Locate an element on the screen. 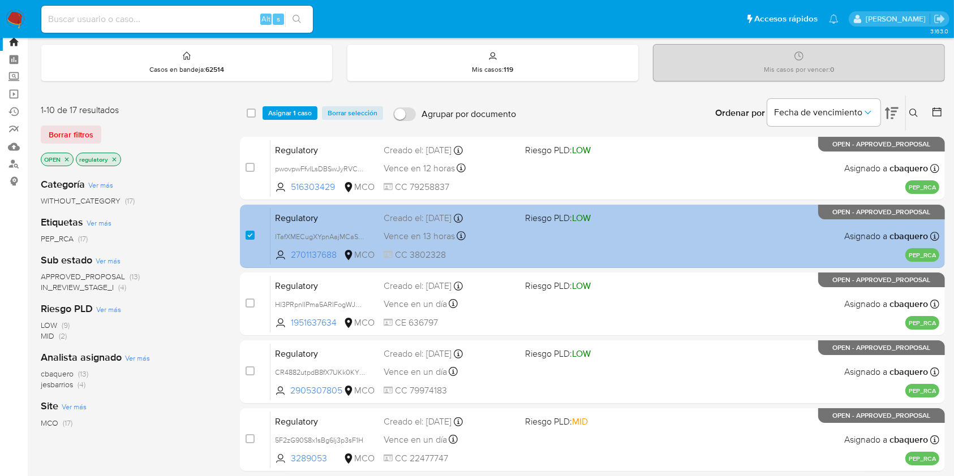  span: s is located at coordinates (278, 19).